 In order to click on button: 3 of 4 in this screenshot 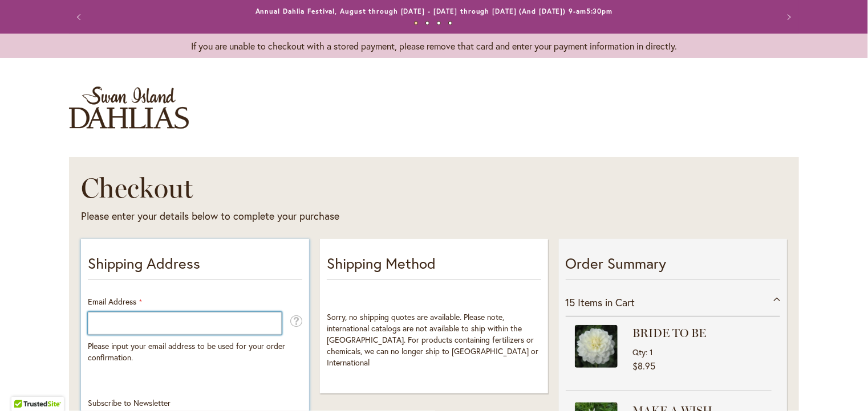, I will do `click(439, 23)`.